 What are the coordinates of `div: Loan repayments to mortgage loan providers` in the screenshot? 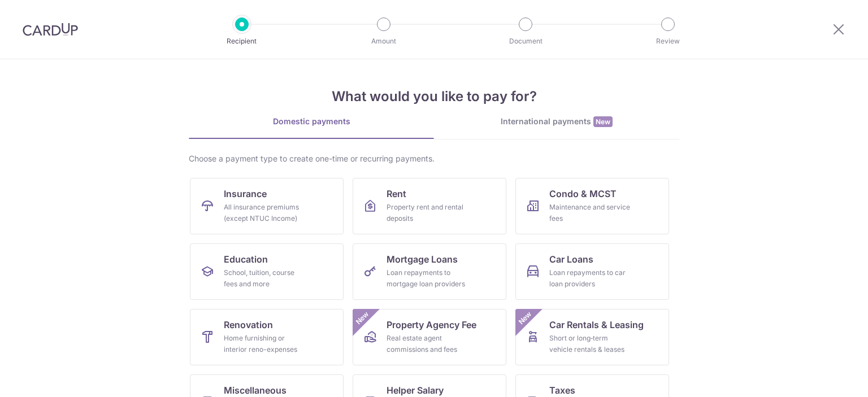 It's located at (428, 278).